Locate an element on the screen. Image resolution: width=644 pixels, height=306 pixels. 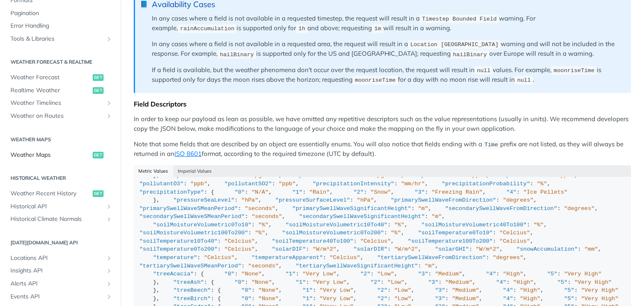
span: Weather Recent History is located at coordinates (50, 194).